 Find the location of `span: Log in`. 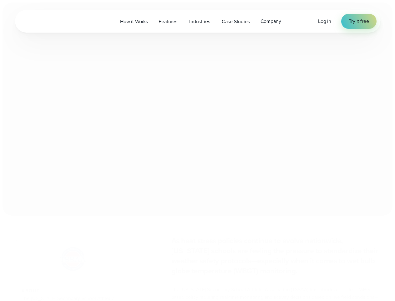

span: Log in is located at coordinates (325, 21).